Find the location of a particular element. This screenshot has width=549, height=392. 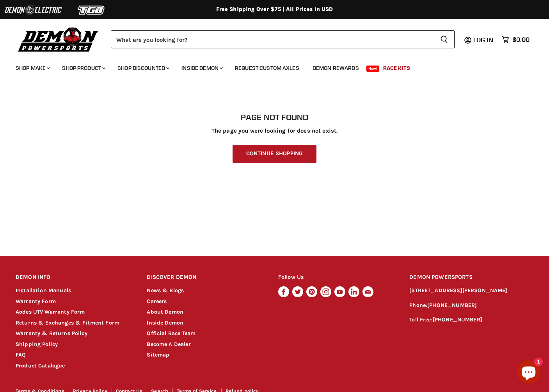

h1: Page not found is located at coordinates (274, 117).